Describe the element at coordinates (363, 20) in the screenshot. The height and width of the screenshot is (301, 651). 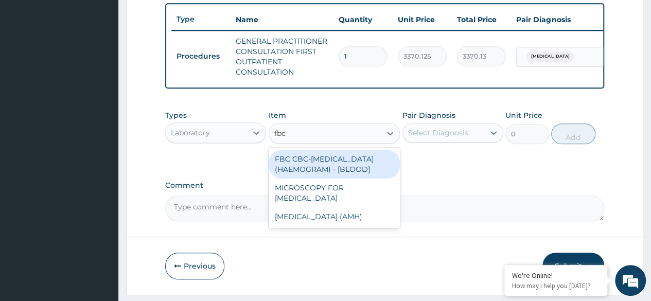
I see `th: Quantity` at that location.